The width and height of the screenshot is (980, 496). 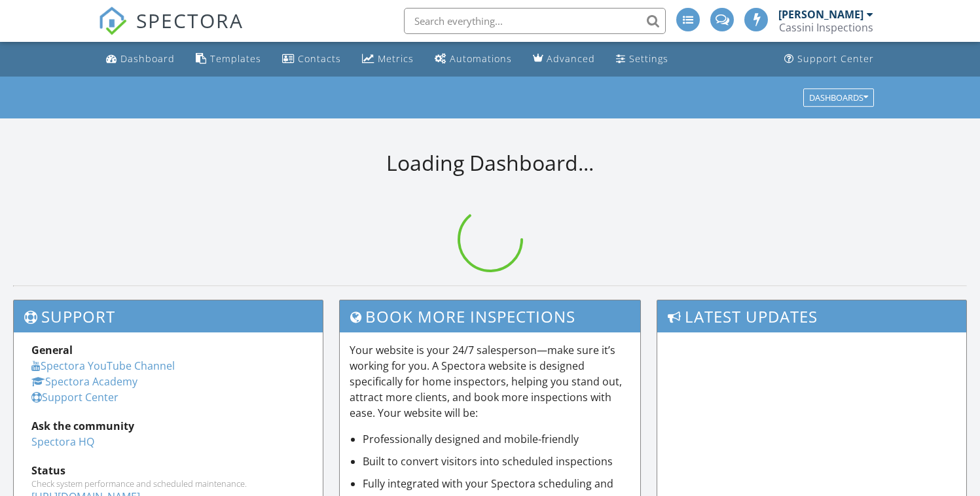 What do you see at coordinates (236, 58) in the screenshot?
I see `div: Templates` at bounding box center [236, 58].